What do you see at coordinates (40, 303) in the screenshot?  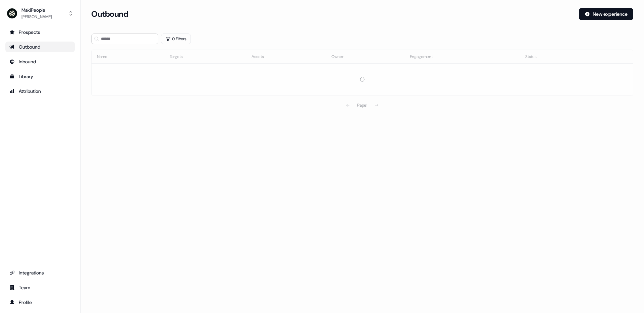 I see `div: Profile` at bounding box center [40, 303].